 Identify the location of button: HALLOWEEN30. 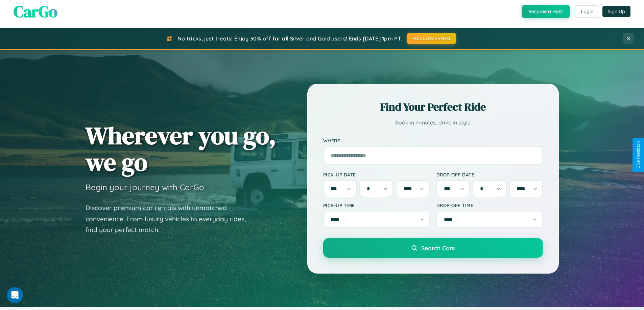
(432, 39).